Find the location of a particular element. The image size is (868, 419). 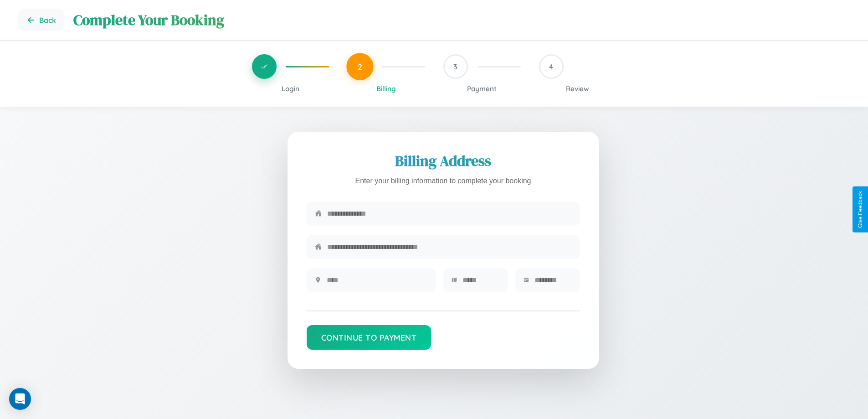

div: Give Feedback is located at coordinates (861, 210).